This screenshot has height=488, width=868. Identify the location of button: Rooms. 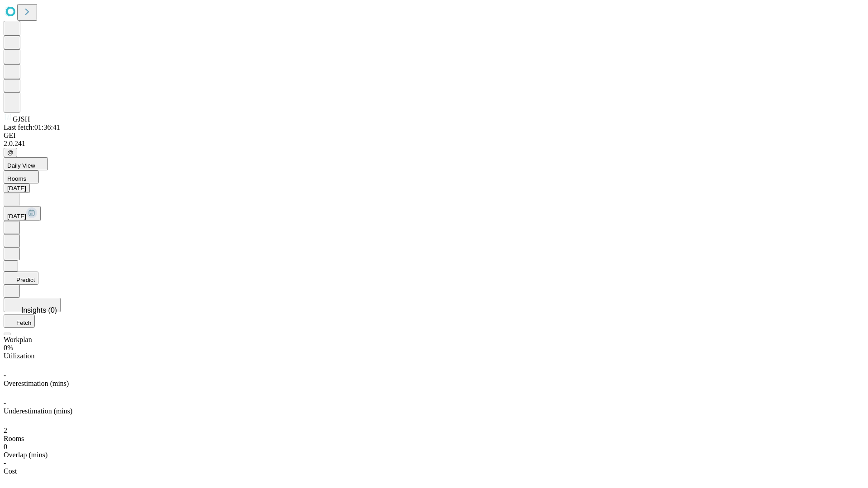
(21, 177).